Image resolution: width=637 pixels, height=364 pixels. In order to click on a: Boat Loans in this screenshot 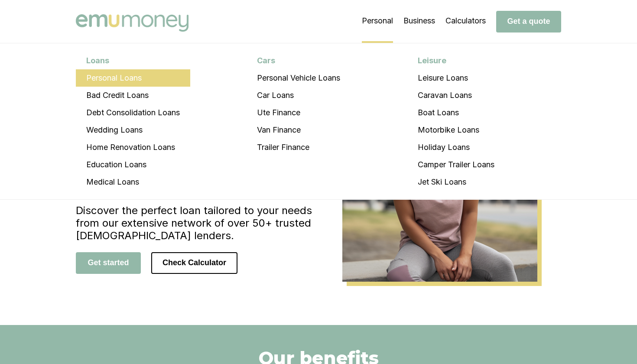, I will do `click(456, 113)`.